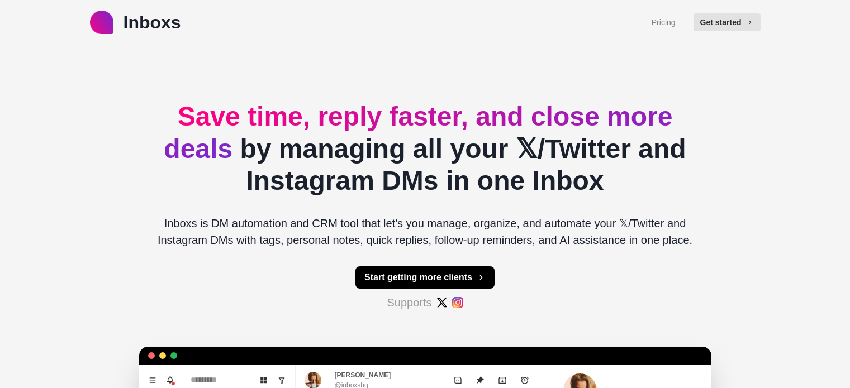 The height and width of the screenshot is (388, 850). What do you see at coordinates (727, 22) in the screenshot?
I see `button: Get started` at bounding box center [727, 22].